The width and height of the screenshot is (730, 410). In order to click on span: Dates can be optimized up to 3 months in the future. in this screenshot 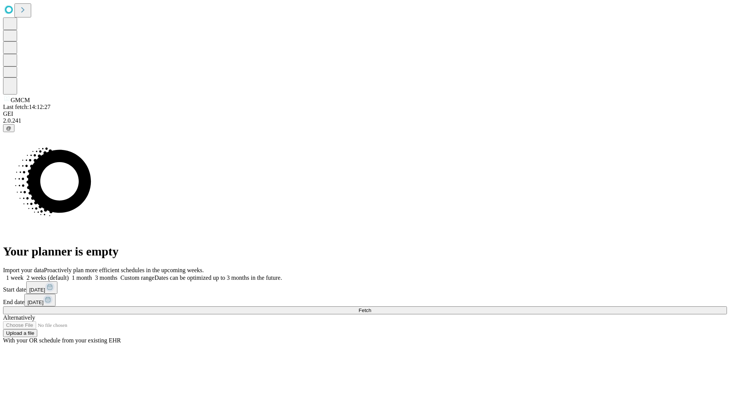, I will do `click(218, 278)`.